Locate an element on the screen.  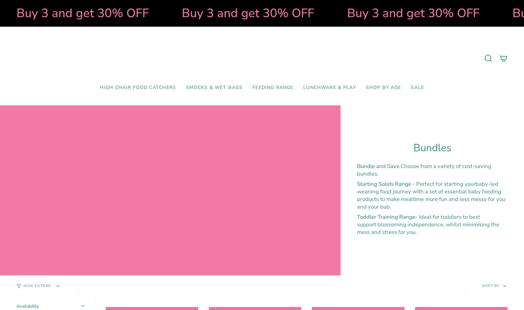
a: Lunchware & Play is located at coordinates (329, 88).